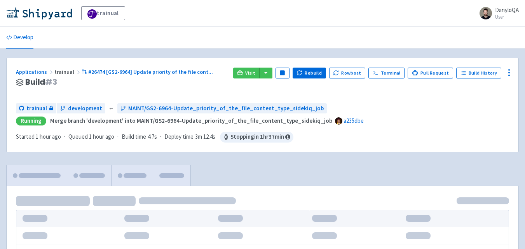 The width and height of the screenshot is (525, 249). I want to click on span: development, so click(85, 108).